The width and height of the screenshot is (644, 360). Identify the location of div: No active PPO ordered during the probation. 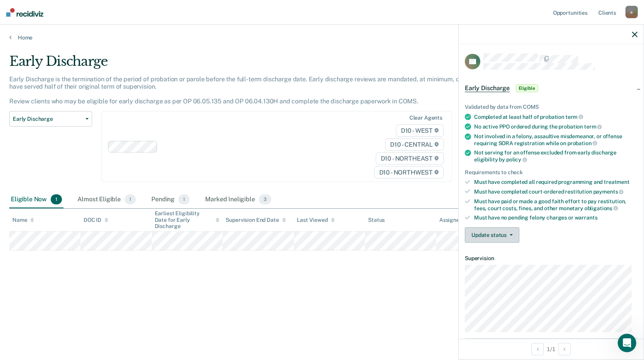
(556, 126).